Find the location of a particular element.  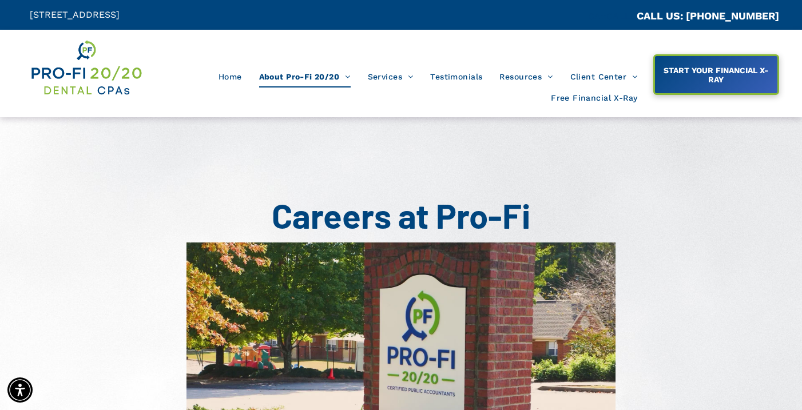

a: START YOUR FINANCIAL X-RAY is located at coordinates (716, 74).